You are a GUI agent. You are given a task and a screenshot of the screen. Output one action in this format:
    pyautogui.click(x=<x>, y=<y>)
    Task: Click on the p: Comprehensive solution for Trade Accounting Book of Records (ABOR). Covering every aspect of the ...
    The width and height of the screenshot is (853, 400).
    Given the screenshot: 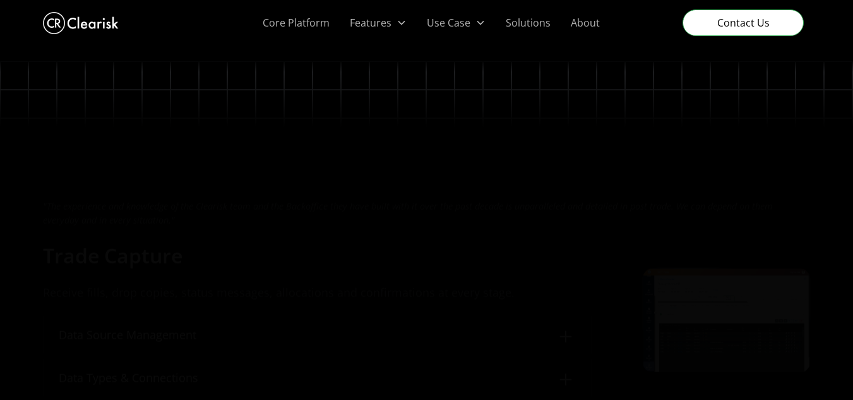 What is the action you would take?
    pyautogui.click(x=427, y=179)
    